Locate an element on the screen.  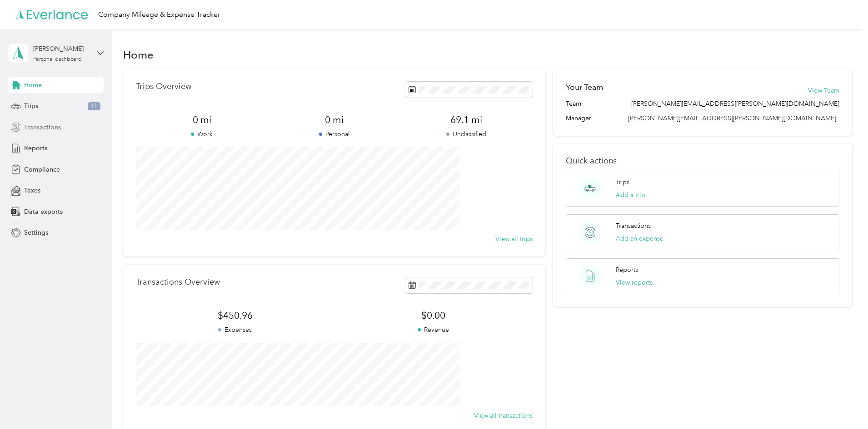
span: Trips is located at coordinates (31, 106).